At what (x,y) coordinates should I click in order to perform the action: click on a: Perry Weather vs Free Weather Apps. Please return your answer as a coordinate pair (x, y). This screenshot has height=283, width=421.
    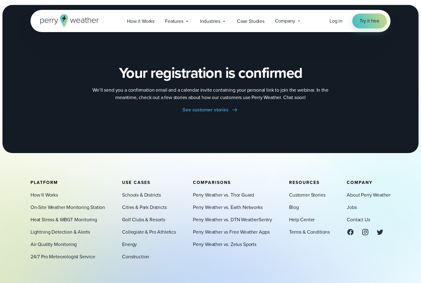
    Looking at the image, I should click on (231, 232).